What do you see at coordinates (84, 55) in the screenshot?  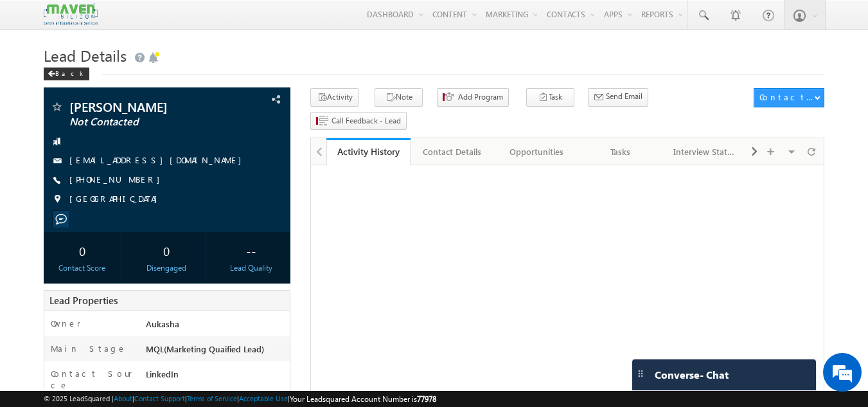 I see `span: Lead Details` at bounding box center [84, 55].